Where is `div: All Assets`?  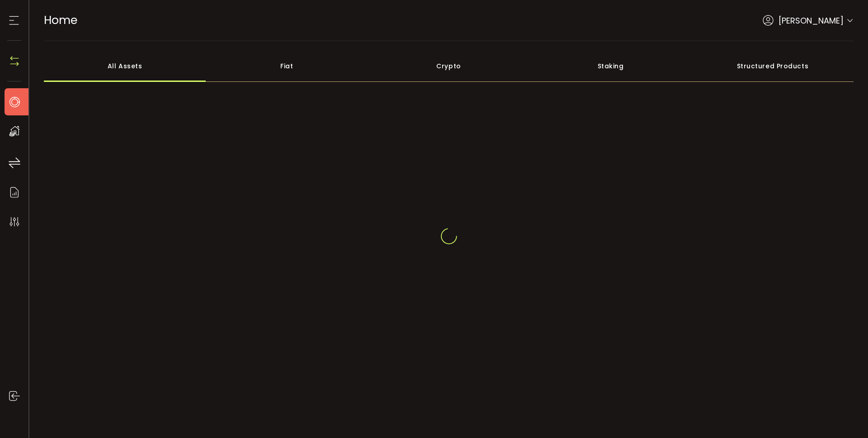
div: All Assets is located at coordinates (125, 66).